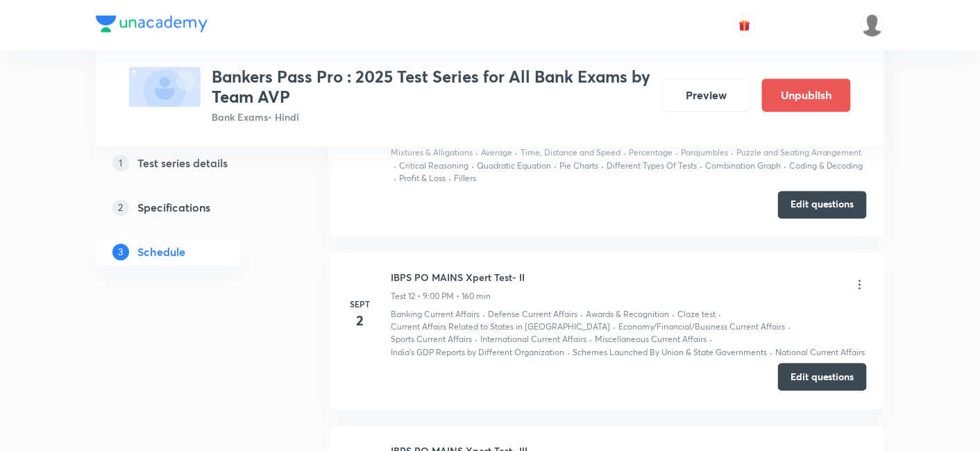 Image resolution: width=980 pixels, height=451 pixels. Describe the element at coordinates (820, 352) in the screenshot. I see `p: National Current Affairs` at that location.